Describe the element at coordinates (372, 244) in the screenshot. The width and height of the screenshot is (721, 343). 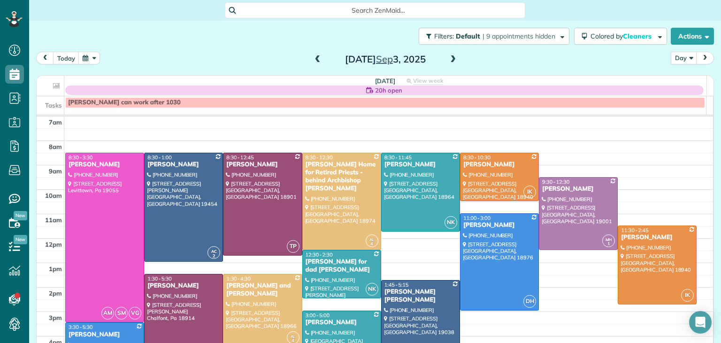
I see `small: 4` at that location.